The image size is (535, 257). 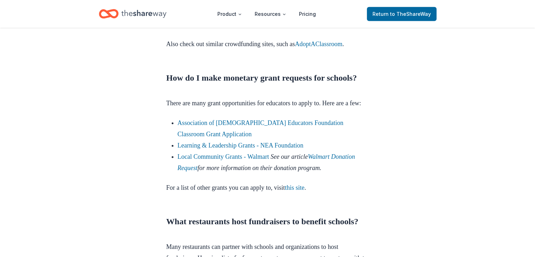 I want to click on a: this site, so click(x=295, y=187).